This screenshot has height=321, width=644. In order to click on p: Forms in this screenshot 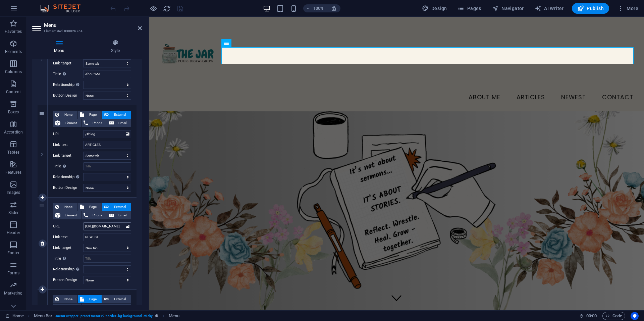, I will do `click(14, 273)`.